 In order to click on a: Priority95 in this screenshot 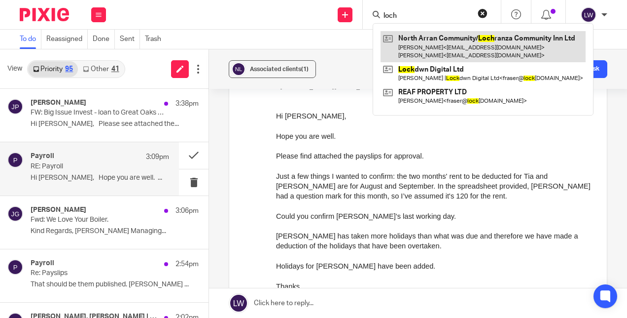, I will do `click(53, 69)`.